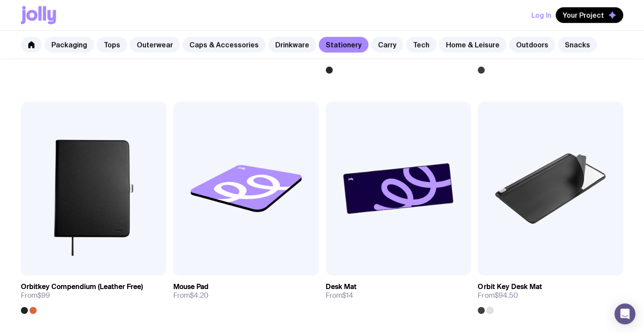  Describe the element at coordinates (94, 295) in the screenshot. I see `a: Orbitkey Compendium (Leather Free)From$99` at that location.